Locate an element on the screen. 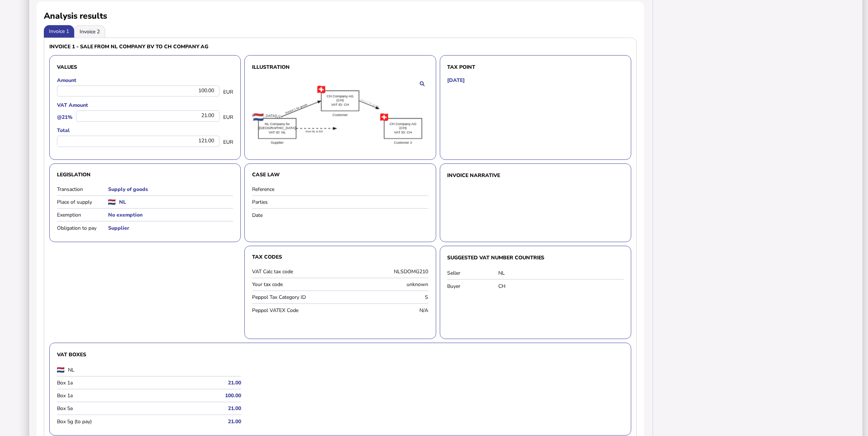 This screenshot has width=868, height=436. label: Date is located at coordinates (278, 215).